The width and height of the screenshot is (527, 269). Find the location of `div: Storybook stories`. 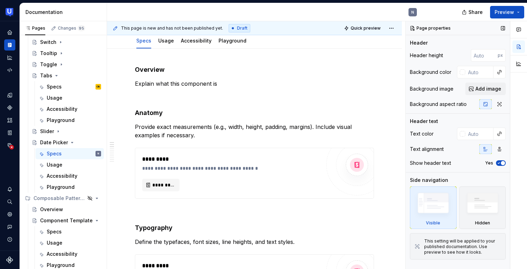

div: Storybook stories is located at coordinates (10, 133).